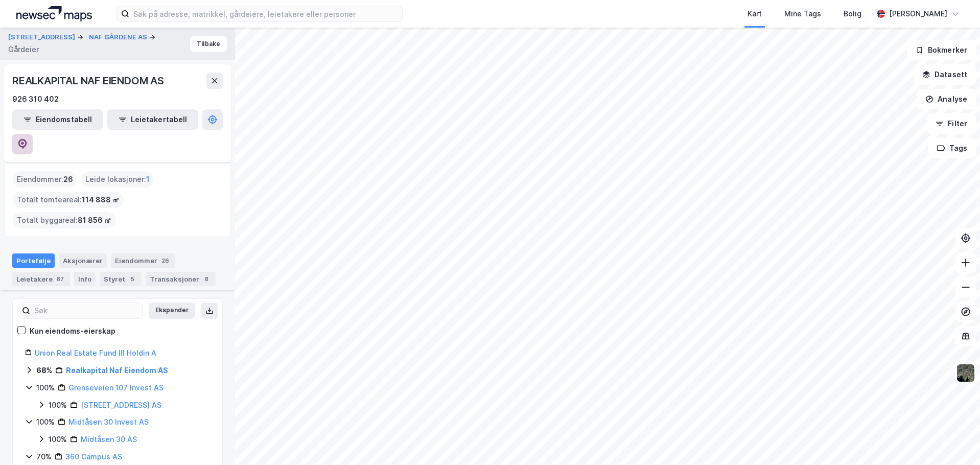  Describe the element at coordinates (180, 279) in the screenshot. I see `div: Transaksjoner` at that location.